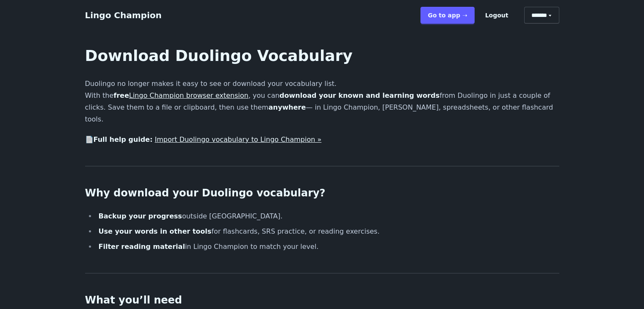  Describe the element at coordinates (359, 95) in the screenshot. I see `strong: download your known and learning words` at that location.